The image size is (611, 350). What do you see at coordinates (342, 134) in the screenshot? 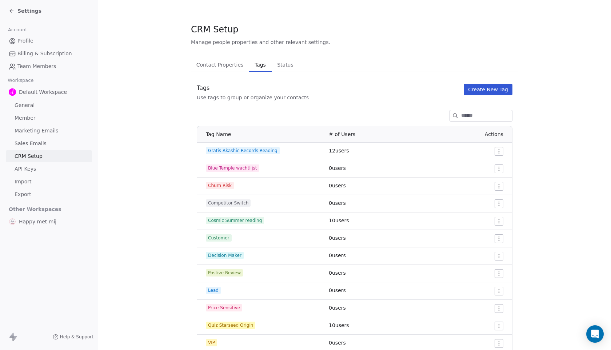
I see `span: # of Users` at bounding box center [342, 134].